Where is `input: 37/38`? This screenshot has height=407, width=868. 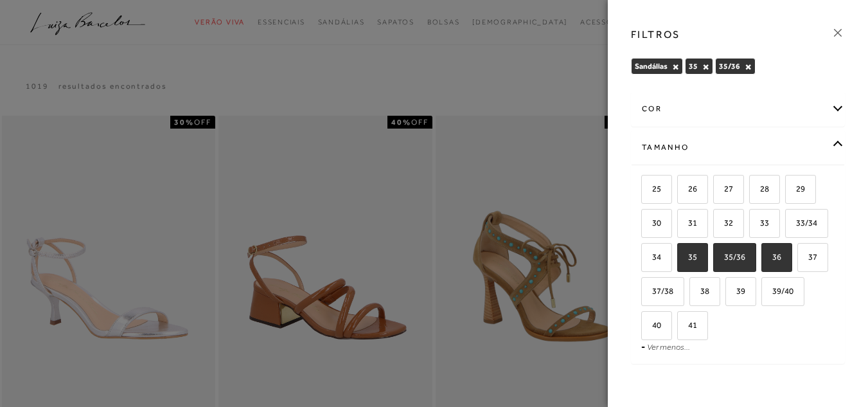
input: 37/38 is located at coordinates (646, 294).